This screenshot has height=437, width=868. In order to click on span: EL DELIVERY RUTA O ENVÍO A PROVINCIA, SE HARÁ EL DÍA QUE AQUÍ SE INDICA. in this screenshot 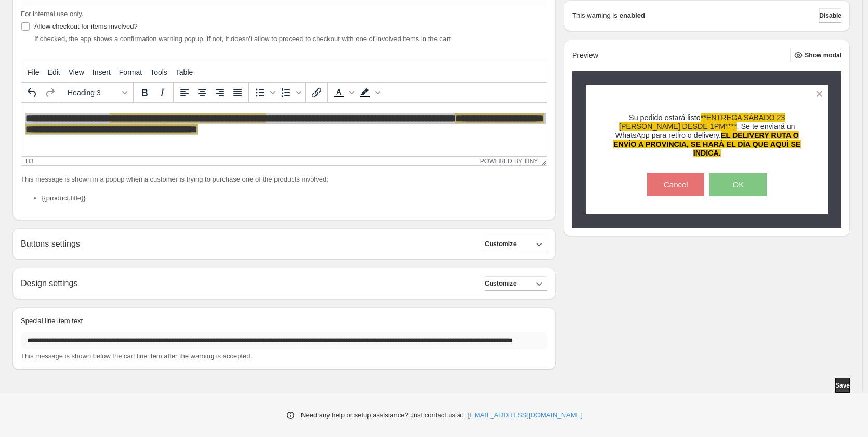, I will do `click(707, 144)`.